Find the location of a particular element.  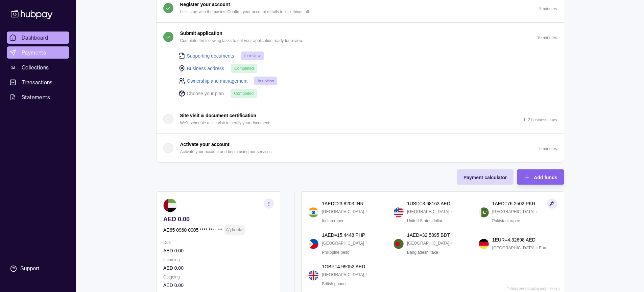

span: Add funds is located at coordinates (545, 178).